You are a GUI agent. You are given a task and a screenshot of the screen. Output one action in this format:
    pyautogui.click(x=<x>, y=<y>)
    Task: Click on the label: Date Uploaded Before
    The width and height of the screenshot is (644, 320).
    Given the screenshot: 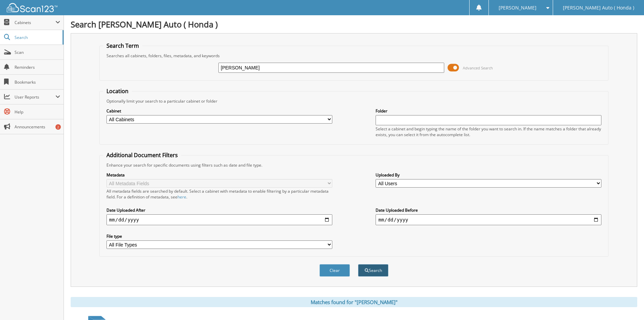 What is the action you would take?
    pyautogui.click(x=489, y=210)
    